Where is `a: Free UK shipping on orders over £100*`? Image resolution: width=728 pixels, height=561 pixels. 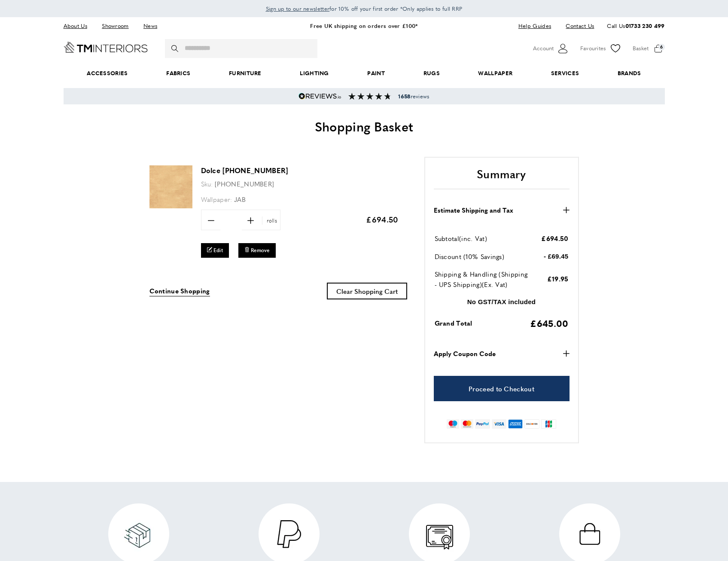 a: Free UK shipping on orders over £100* is located at coordinates (364, 25).